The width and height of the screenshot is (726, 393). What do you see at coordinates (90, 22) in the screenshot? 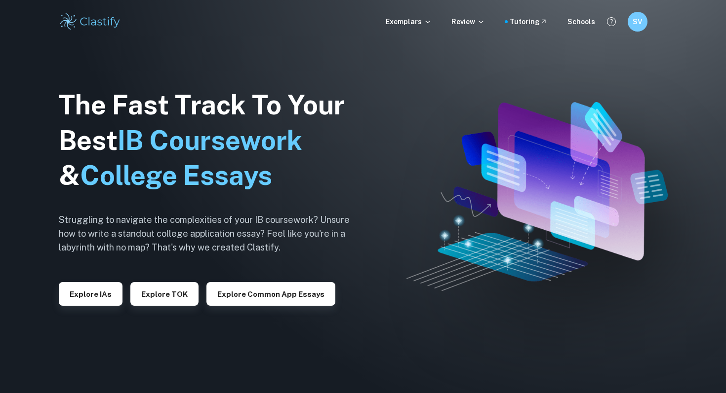
I see `a: Clastify logo` at bounding box center [90, 22].